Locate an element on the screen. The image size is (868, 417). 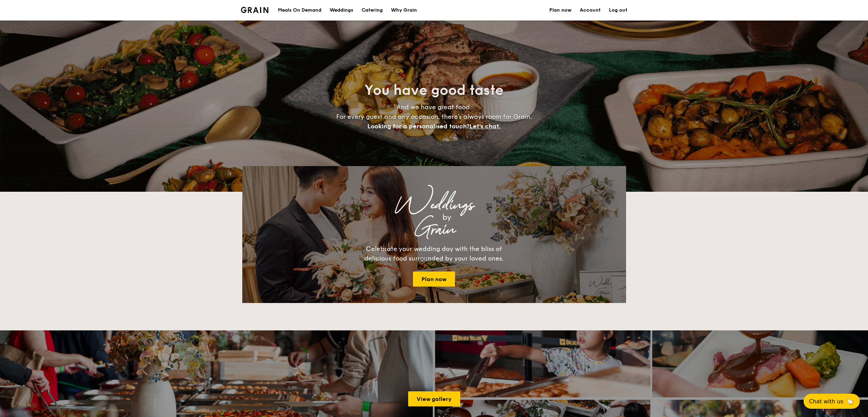
span: Let's chat. is located at coordinates (485, 126).